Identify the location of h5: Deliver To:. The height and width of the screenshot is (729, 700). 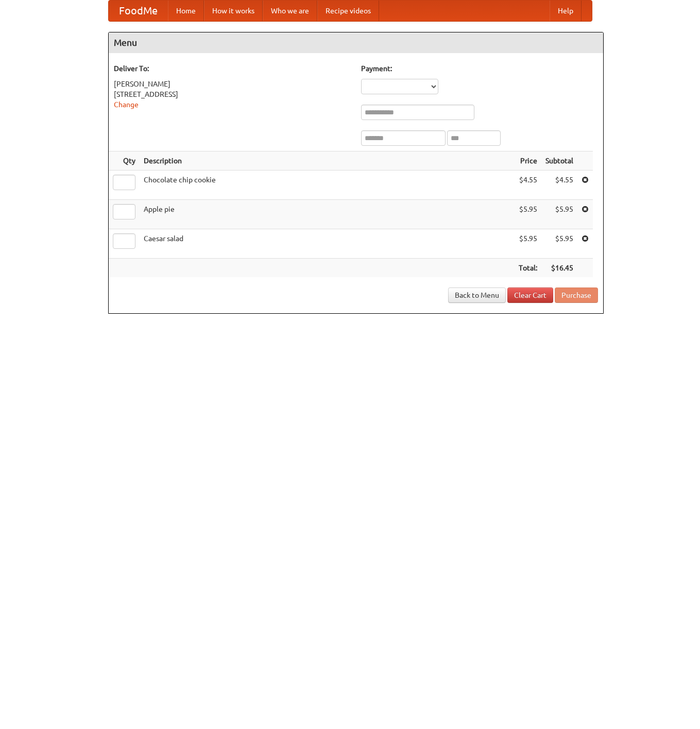
(232, 69).